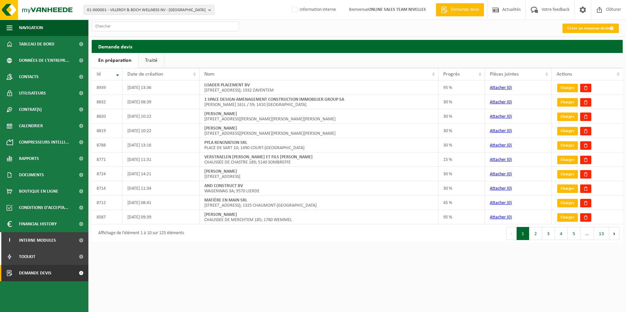  Describe the element at coordinates (44, 142) in the screenshot. I see `span: Compresseurs intelli...` at that location.